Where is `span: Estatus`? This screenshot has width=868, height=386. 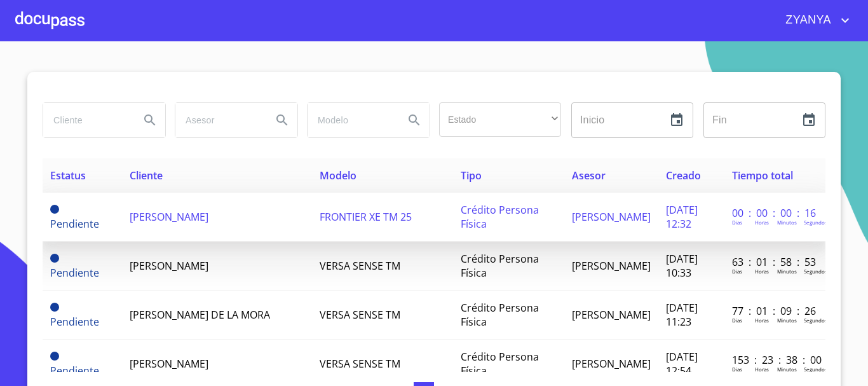 span: Estatus is located at coordinates (68, 175).